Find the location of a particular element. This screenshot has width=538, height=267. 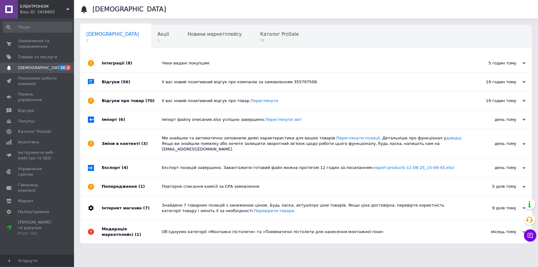

span: Панель управління is located at coordinates (37, 97).